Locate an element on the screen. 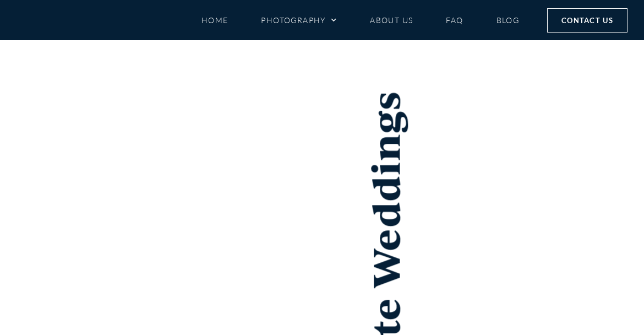  img: Mountain Magic Media photography logo Crested Butte Photographer is located at coordinates (63, 21).